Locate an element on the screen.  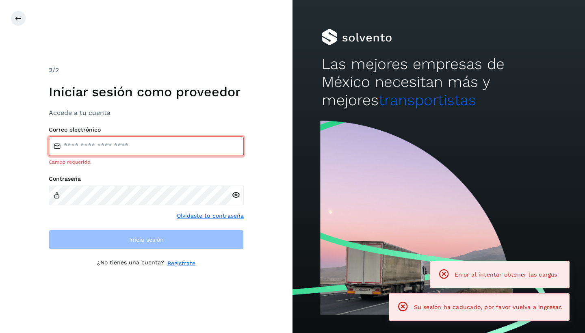
label: Correo electrónico is located at coordinates (146, 130).